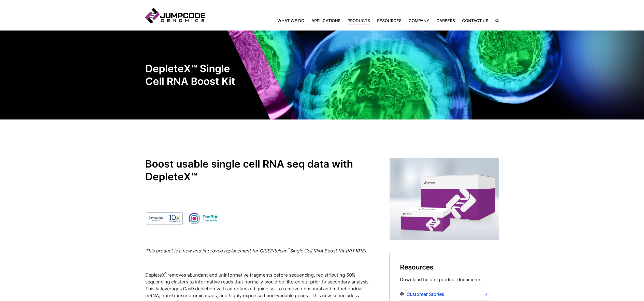 The height and width of the screenshot is (301, 644). I want to click on a: What We Do, so click(293, 20).